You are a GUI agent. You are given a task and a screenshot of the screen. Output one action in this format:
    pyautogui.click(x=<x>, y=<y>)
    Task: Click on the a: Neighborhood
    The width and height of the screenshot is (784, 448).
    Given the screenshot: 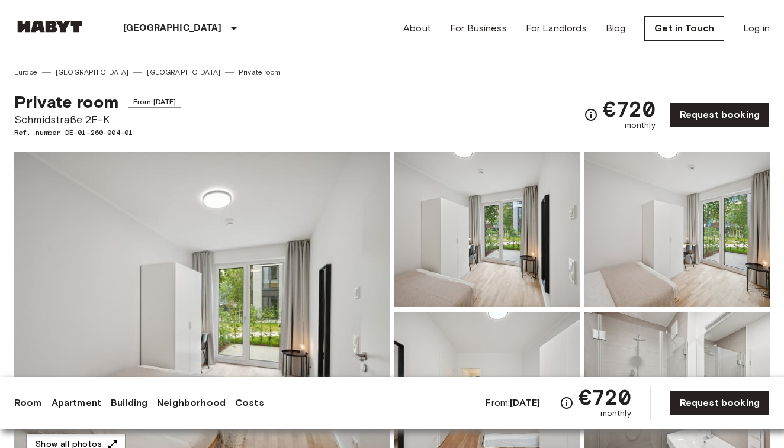 What is the action you would take?
    pyautogui.click(x=191, y=403)
    